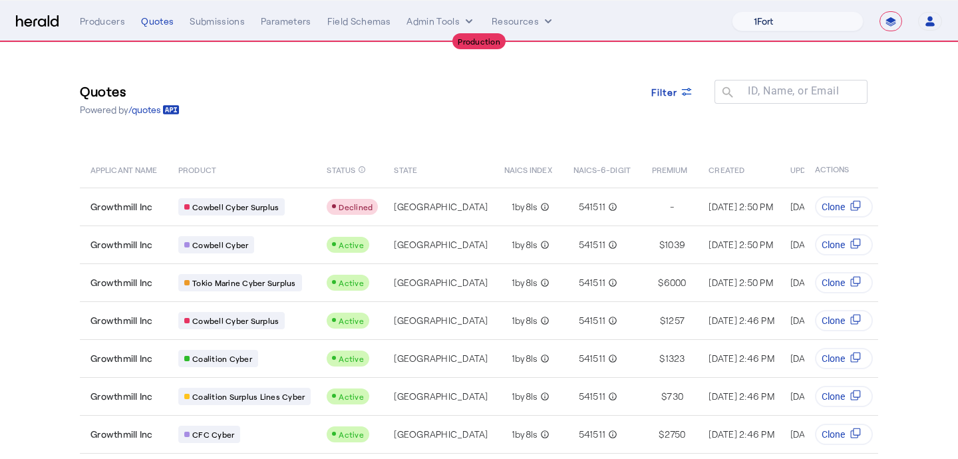 The width and height of the screenshot is (958, 459). Describe the element at coordinates (244, 283) in the screenshot. I see `span: Tokio Marine Cyber Surplus` at that location.